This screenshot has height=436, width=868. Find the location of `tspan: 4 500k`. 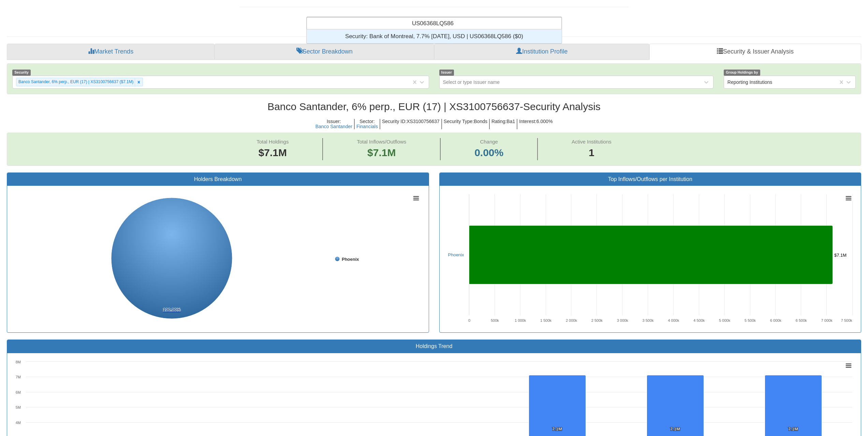

tspan: 4 500k is located at coordinates (699, 321).